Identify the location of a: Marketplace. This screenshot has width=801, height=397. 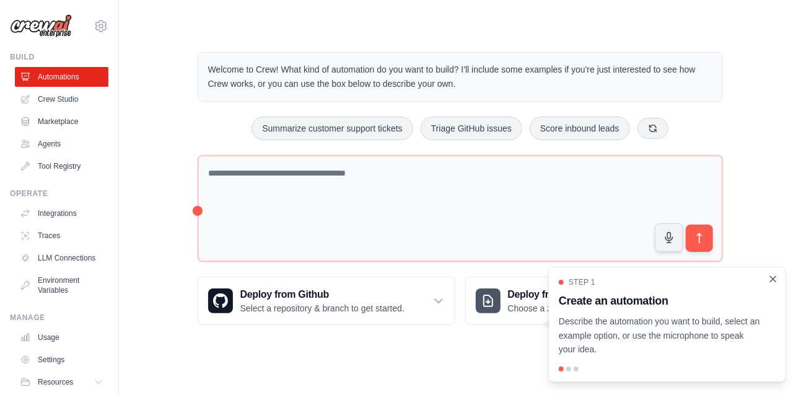
(61, 121).